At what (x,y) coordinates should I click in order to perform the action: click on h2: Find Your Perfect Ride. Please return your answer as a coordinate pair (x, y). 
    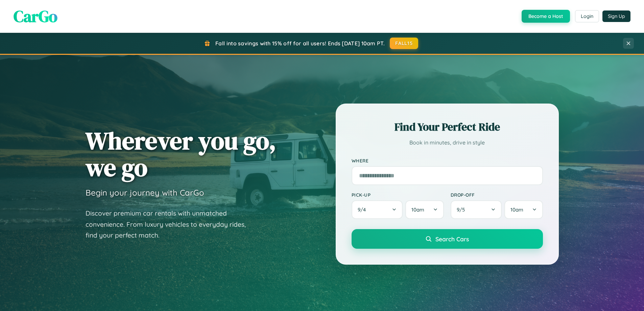
    Looking at the image, I should click on (447, 127).